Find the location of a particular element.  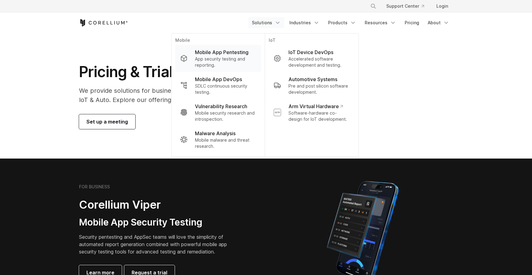

a: Industries is located at coordinates (304, 23).